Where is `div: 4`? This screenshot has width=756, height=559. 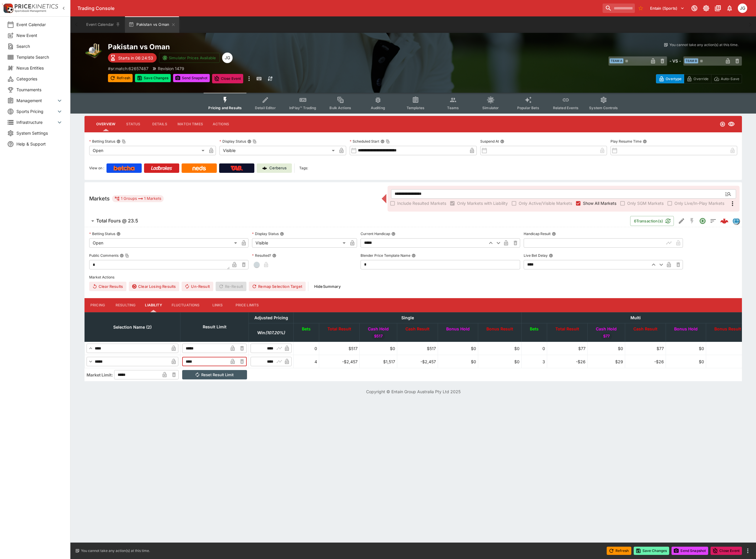 div: 4 is located at coordinates (307, 361).